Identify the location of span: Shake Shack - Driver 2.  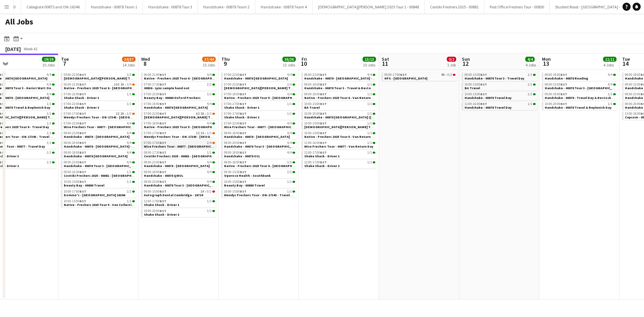
(241, 117).